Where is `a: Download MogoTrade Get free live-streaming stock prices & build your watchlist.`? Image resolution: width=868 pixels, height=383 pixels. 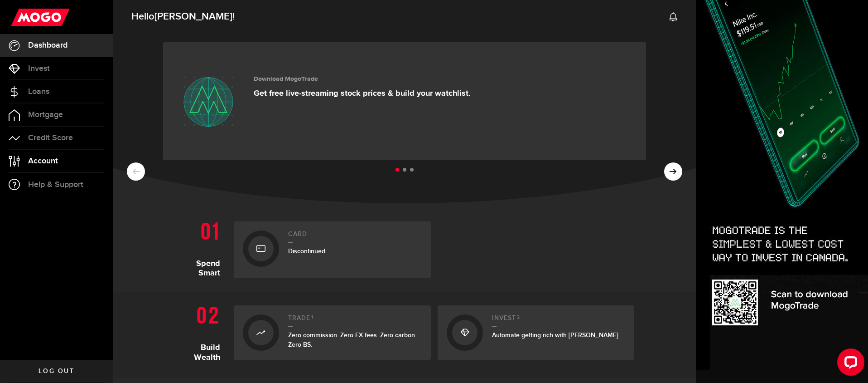 a: Download MogoTrade Get free live-streaming stock prices & build your watchlist. is located at coordinates (404, 101).